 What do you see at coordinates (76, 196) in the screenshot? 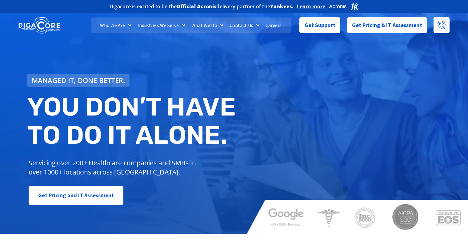
I see `span: Get Pricing and IT Assessment` at bounding box center [76, 196].